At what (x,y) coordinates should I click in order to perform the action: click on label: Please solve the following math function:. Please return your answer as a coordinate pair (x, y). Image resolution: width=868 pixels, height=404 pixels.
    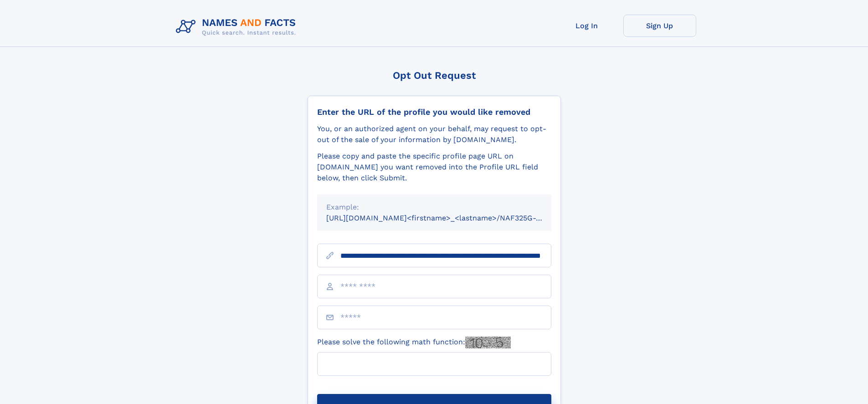
    Looking at the image, I should click on (414, 342).